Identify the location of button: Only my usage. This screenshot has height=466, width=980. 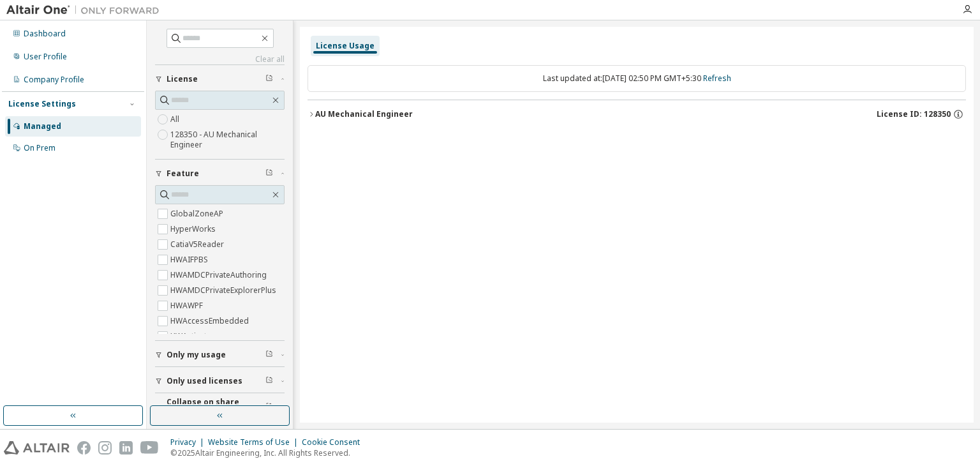
(220, 355).